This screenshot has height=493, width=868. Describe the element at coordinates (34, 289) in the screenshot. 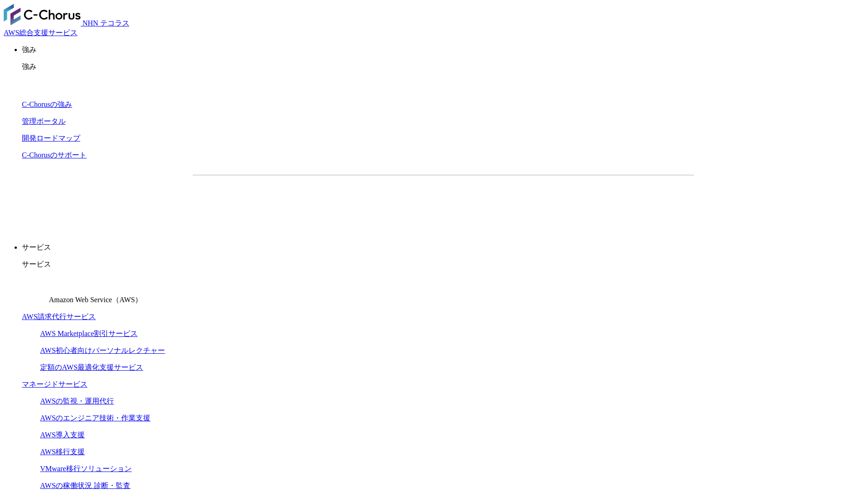

I see `img: Amazon Web Service（AWS）` at that location.